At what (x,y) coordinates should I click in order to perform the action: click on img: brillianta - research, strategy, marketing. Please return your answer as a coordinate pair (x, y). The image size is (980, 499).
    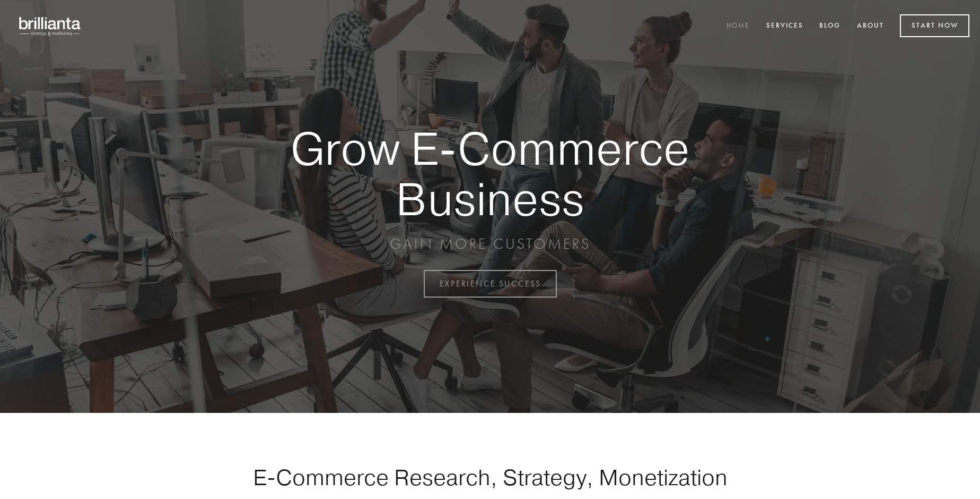
    Looking at the image, I should click on (50, 26).